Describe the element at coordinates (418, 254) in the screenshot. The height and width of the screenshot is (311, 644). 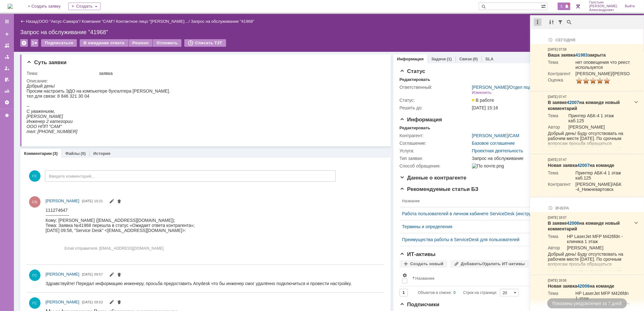
I see `span: ИТ-активы` at that location.